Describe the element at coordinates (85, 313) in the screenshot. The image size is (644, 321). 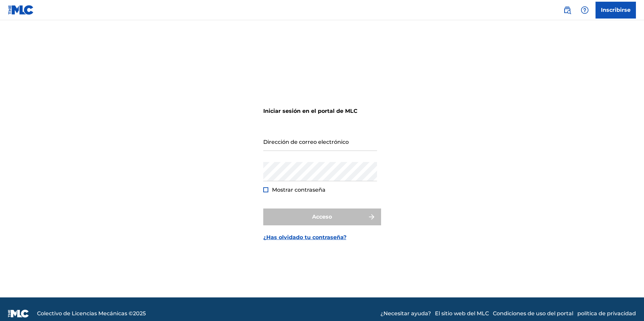
I see `font: Colectivo de Licencias Mecánicas ©` at that location.